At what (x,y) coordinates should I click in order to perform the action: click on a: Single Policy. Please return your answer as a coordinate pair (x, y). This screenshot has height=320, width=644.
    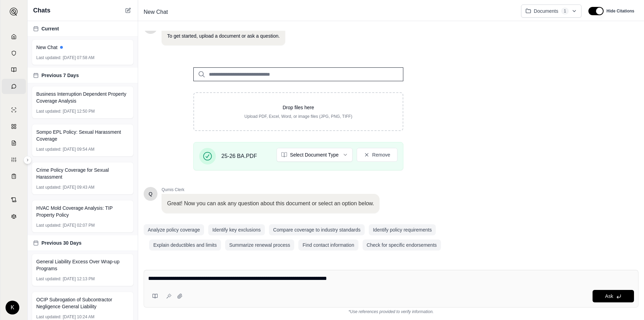
    Looking at the image, I should click on (14, 110).